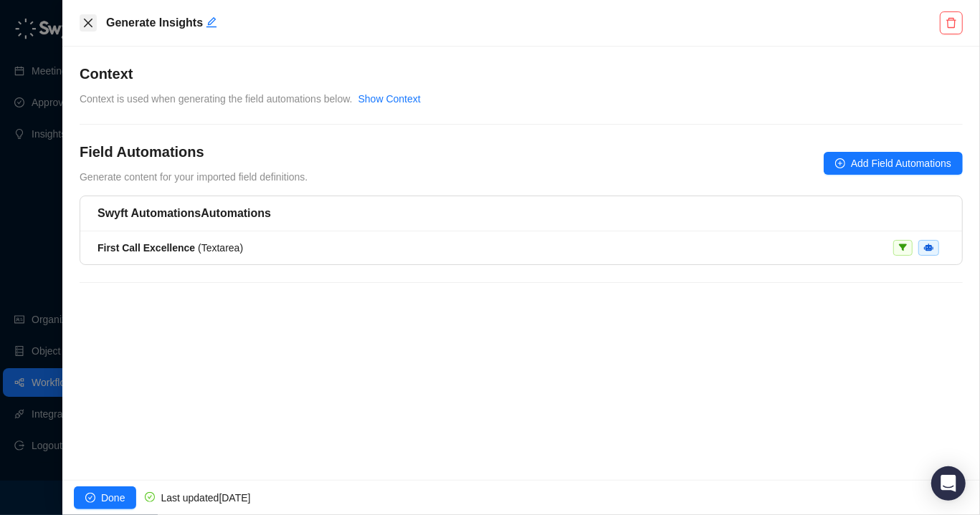  What do you see at coordinates (104, 498) in the screenshot?
I see `button: Done` at bounding box center [104, 498].